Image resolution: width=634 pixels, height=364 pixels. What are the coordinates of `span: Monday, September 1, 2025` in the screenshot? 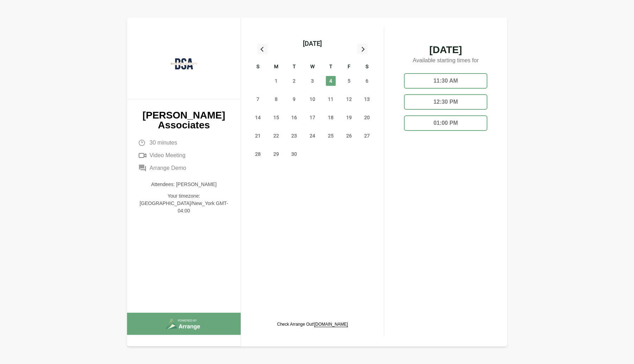 It's located at (276, 81).